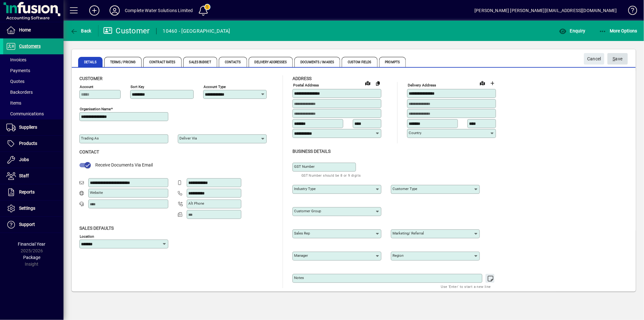 This screenshot has width=644, height=320. Describe the element at coordinates (33, 81) in the screenshot. I see `a: Quotes` at that location.